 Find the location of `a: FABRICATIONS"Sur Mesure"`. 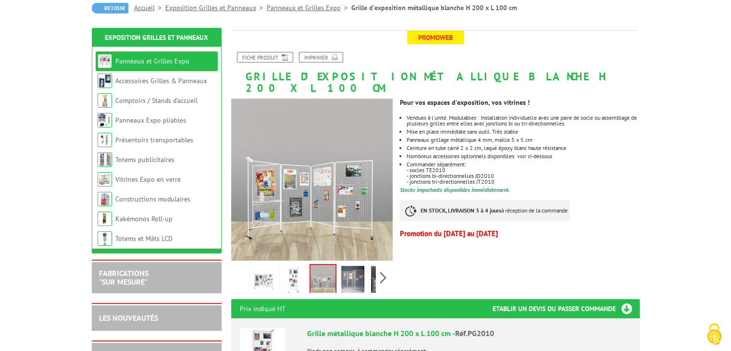

a: FABRICATIONS"Sur Mesure" is located at coordinates (123, 277).